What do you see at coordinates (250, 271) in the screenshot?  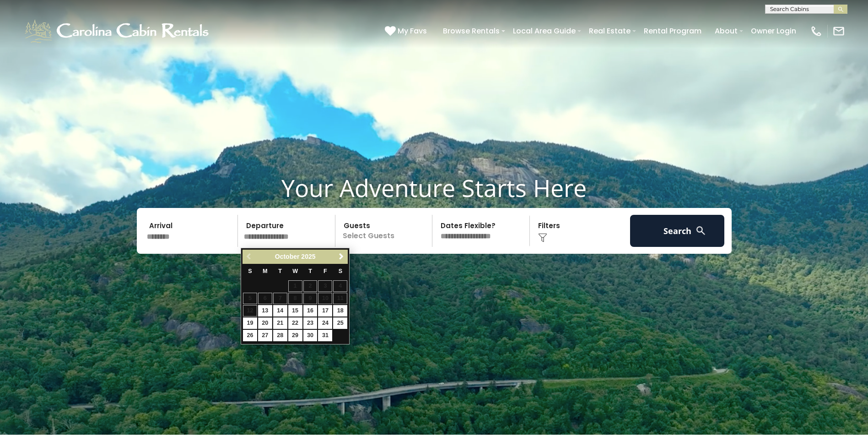 I see `span: Sunday` at bounding box center [250, 271].